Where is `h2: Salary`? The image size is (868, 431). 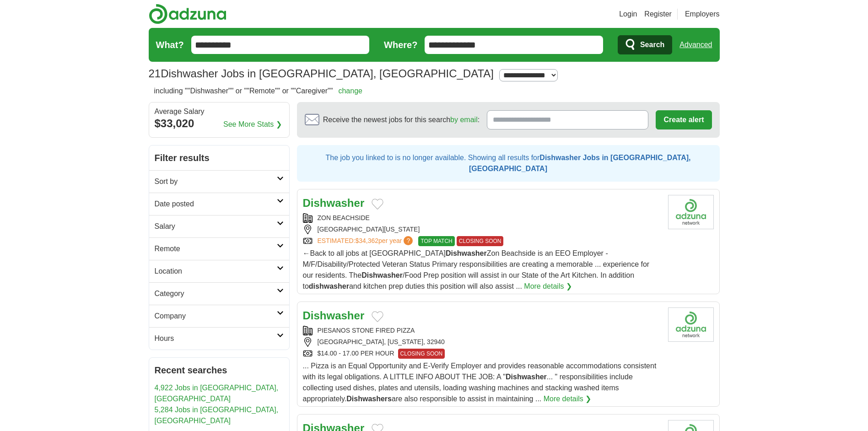 h2: Salary is located at coordinates (216, 227).